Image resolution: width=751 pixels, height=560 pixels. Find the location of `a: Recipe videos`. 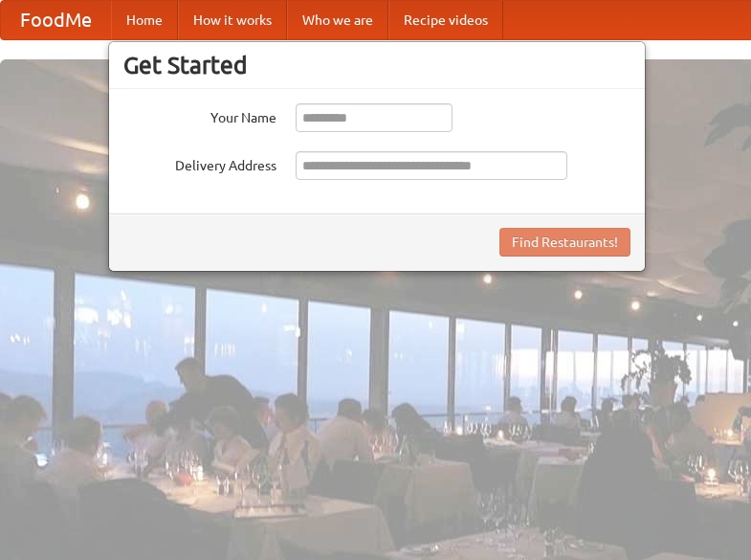

a: Recipe videos is located at coordinates (446, 20).